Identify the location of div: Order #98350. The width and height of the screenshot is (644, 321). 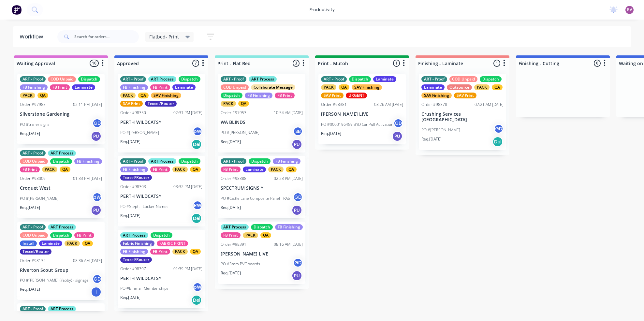
(133, 113).